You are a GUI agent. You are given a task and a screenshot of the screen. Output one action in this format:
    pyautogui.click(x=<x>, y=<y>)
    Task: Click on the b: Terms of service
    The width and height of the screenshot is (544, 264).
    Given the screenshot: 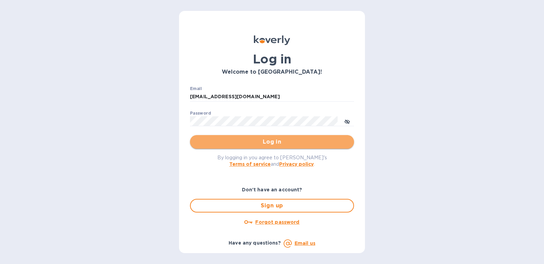 What is the action you would take?
    pyautogui.click(x=250, y=164)
    